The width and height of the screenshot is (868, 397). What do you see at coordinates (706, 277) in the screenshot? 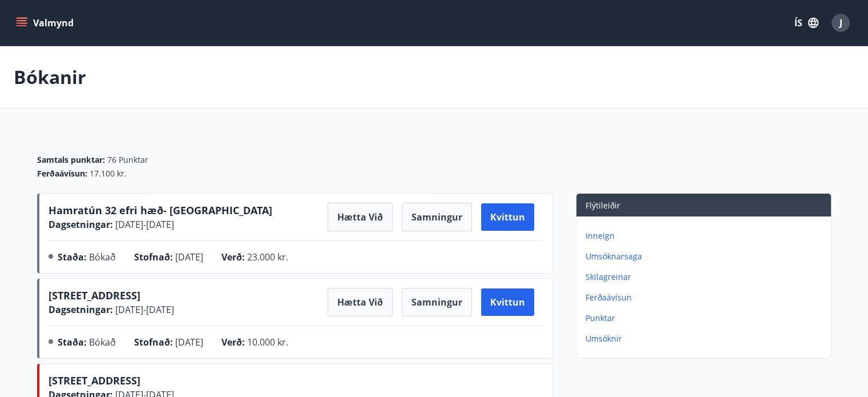
I see `p: Skilagreinar` at bounding box center [706, 277].